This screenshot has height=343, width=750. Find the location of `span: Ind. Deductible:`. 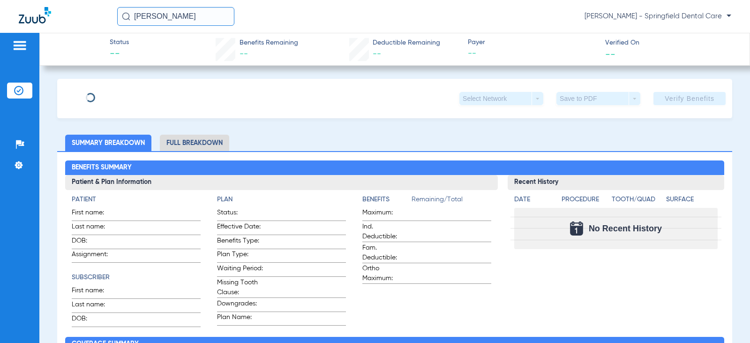

span: Ind. Deductible: is located at coordinates (385, 232).